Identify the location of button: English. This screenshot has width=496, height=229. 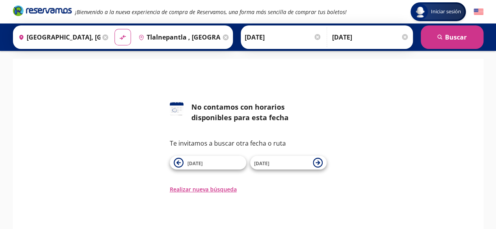
(478, 12).